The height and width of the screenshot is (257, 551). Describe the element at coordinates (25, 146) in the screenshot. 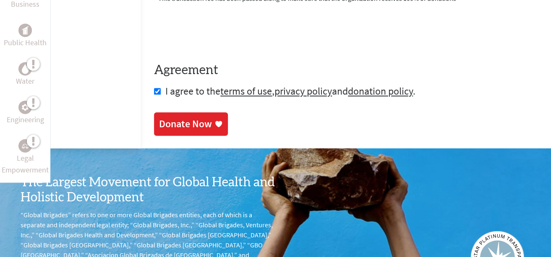

I see `img: Legal Empowerment` at that location.